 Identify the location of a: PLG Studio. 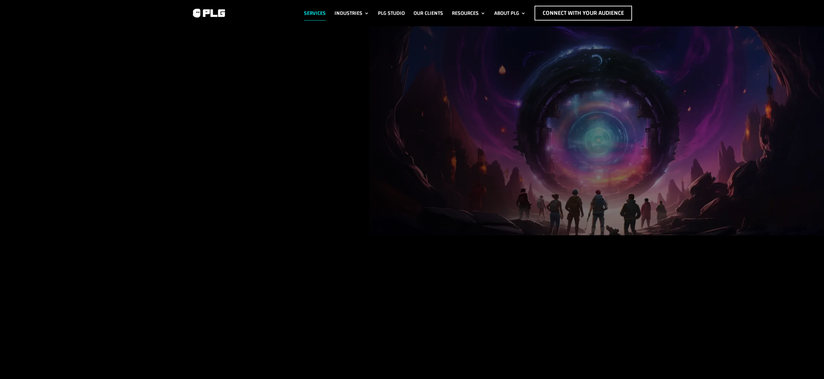
(391, 13).